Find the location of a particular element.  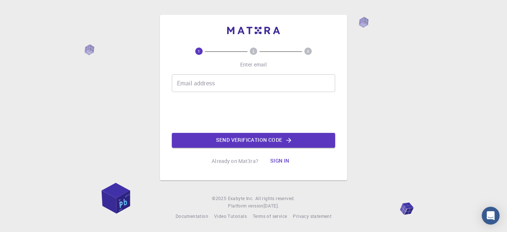

button: Sign in is located at coordinates (280, 161).